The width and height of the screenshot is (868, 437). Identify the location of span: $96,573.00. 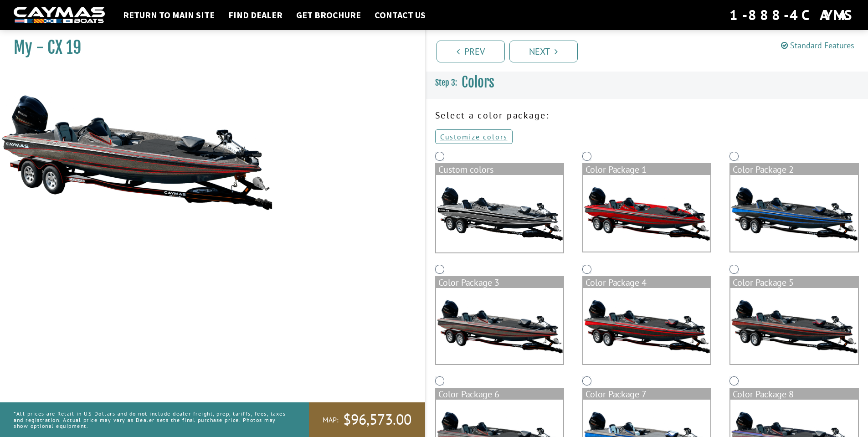
(377, 420).